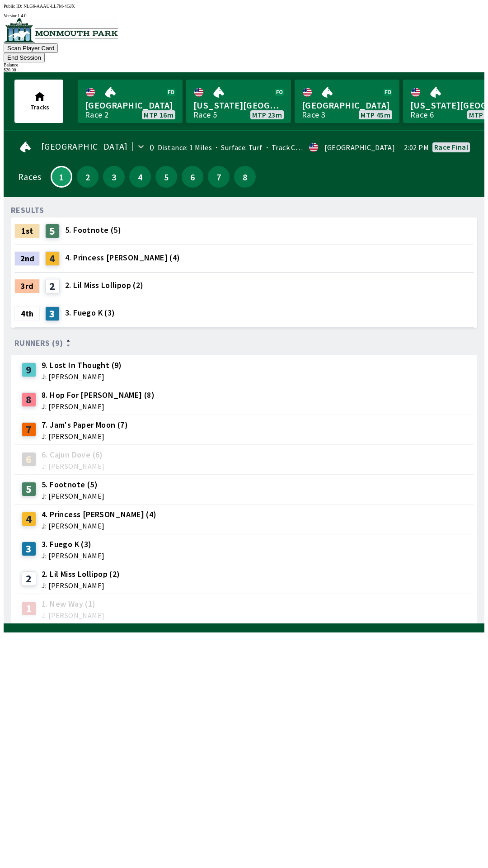 The height and width of the screenshot is (868, 488). Describe the element at coordinates (24, 57) in the screenshot. I see `button: End Session` at that location.